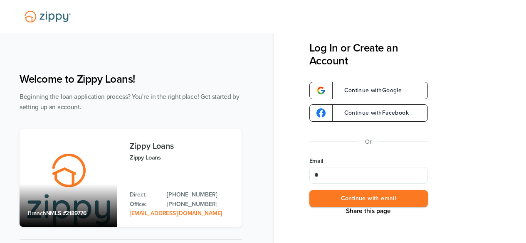 Image resolution: width=526 pixels, height=243 pixels. I want to click on button: Continue with email, so click(369, 199).